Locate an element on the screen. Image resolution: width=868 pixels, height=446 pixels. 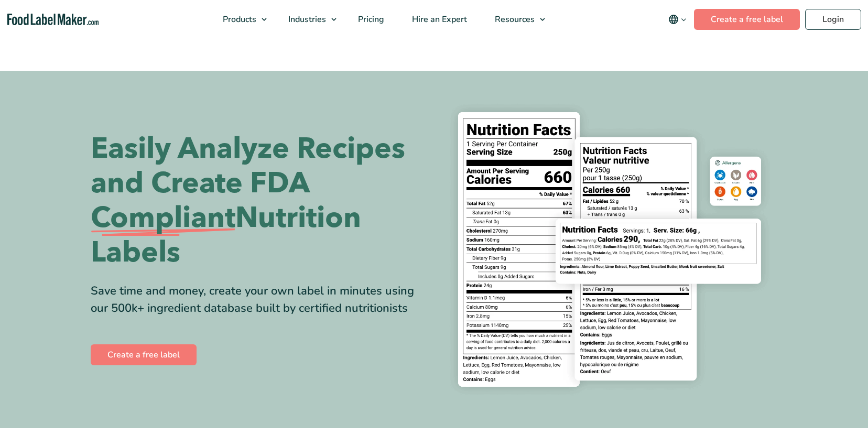
span: Industries is located at coordinates (306, 20).